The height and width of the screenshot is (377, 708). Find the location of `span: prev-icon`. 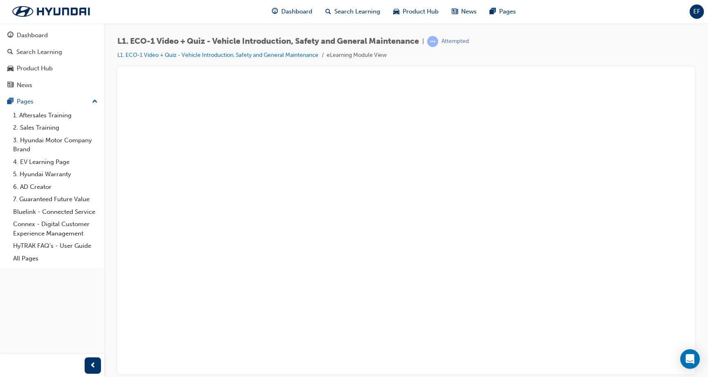

span: prev-icon is located at coordinates (93, 366).